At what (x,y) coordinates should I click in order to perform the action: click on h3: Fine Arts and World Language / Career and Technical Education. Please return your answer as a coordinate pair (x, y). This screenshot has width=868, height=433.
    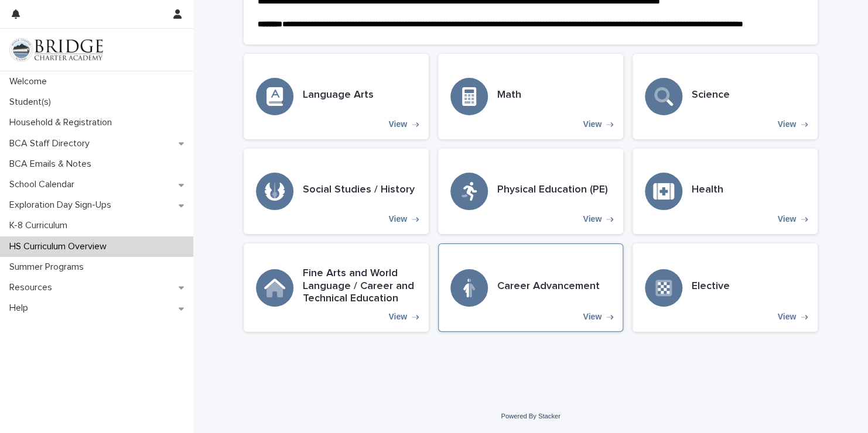
    Looking at the image, I should click on (360, 286).